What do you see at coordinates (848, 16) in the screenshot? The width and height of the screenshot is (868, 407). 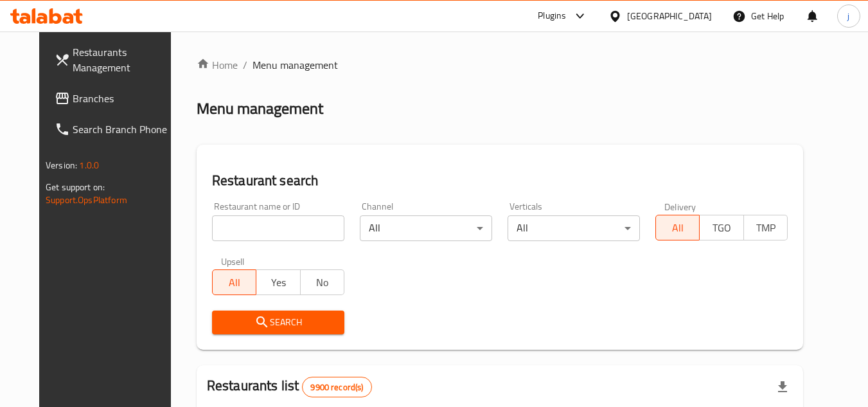 I see `span: j` at bounding box center [848, 16].